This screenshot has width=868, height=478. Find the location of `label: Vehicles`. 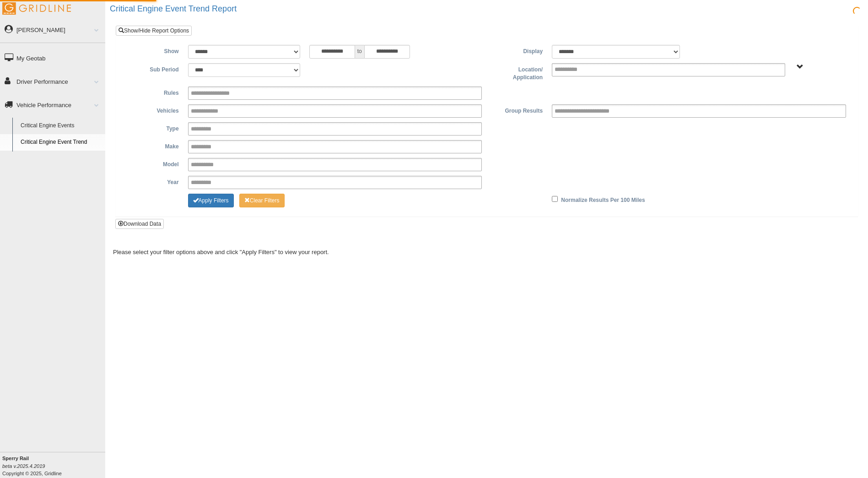

label: Vehicles is located at coordinates (152, 110).